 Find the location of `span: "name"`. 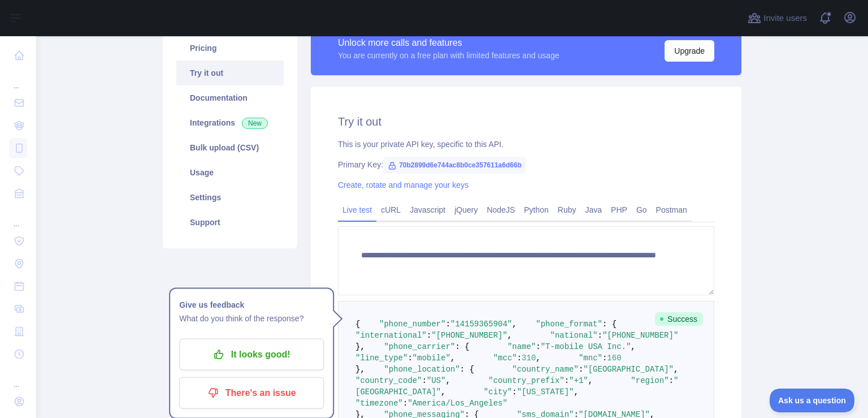

span: "name" is located at coordinates (522, 346).